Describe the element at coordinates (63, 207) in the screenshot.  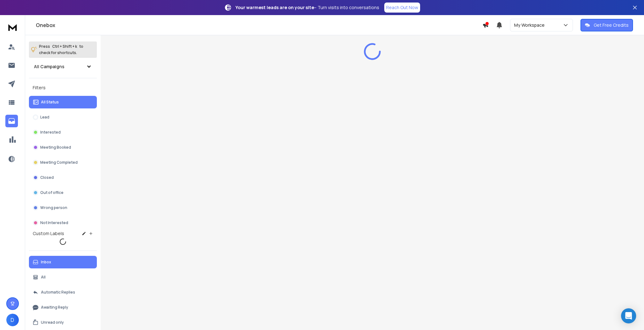
I see `button: Wrong person` at that location.